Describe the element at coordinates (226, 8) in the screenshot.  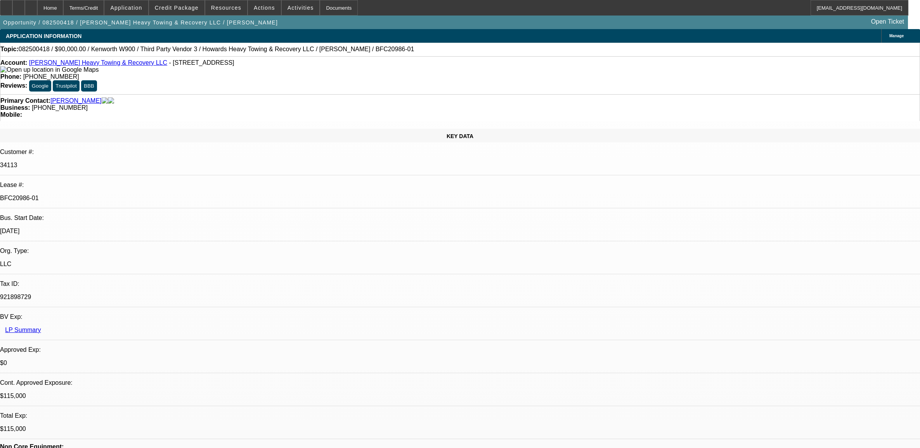
I see `button: Resources` at that location.